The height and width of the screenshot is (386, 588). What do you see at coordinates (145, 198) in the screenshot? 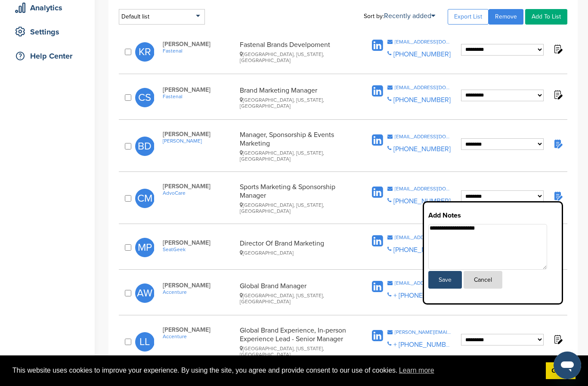
I see `span: CM` at bounding box center [145, 198].